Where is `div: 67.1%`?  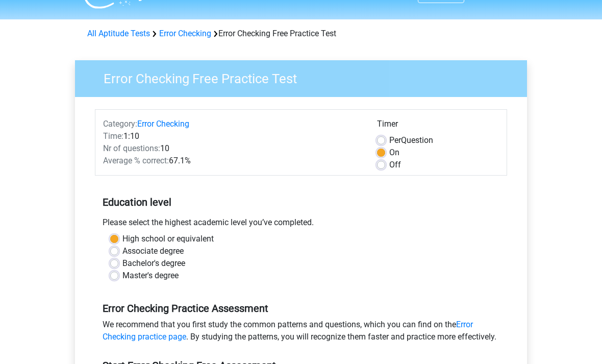 div: 67.1% is located at coordinates (232, 161).